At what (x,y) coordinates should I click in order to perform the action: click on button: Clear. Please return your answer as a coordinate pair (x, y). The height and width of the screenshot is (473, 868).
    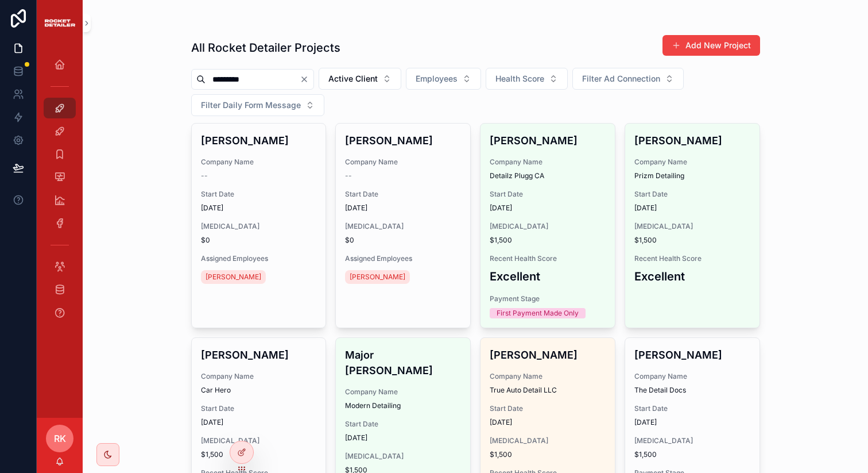
    Looking at the image, I should click on (306, 80).